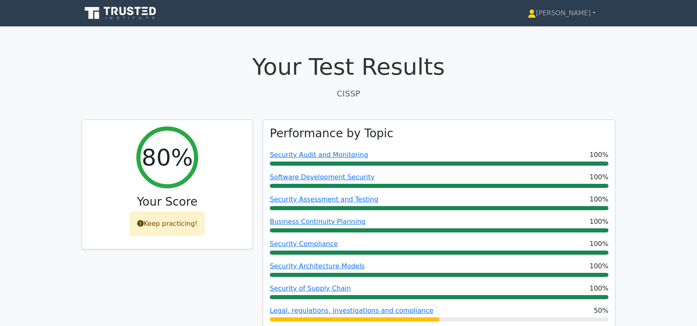 This screenshot has width=697, height=326. I want to click on a: Legal, regulations, investigations and compliance, so click(351, 310).